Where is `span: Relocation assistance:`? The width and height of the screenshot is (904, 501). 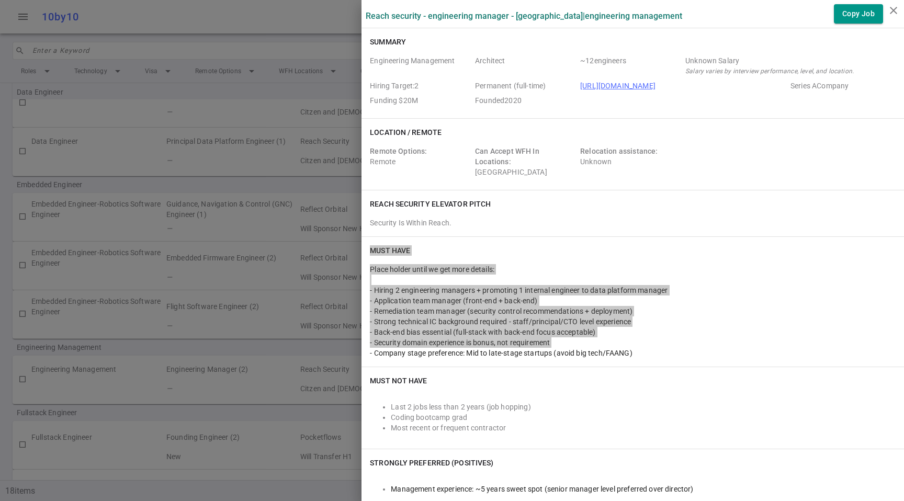 span: Relocation assistance: is located at coordinates (619, 151).